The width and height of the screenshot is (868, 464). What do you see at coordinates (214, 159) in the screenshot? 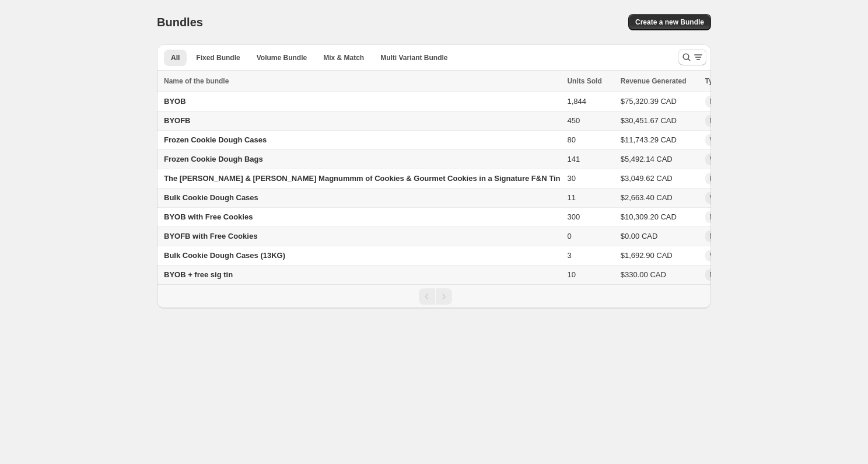
I see `span: Frozen Cookie Dough Bags` at bounding box center [214, 159].